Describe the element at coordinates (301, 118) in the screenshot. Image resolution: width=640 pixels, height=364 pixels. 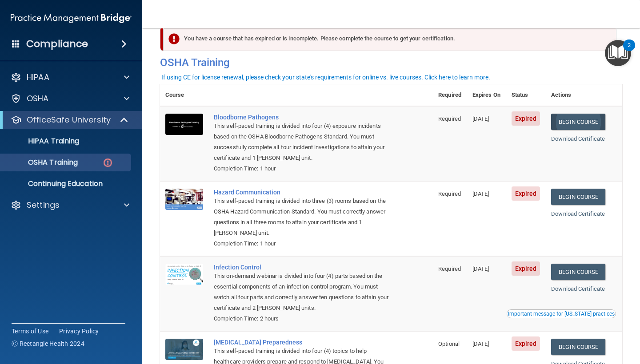
I see `div: Bloodborne Pathogens` at that location.